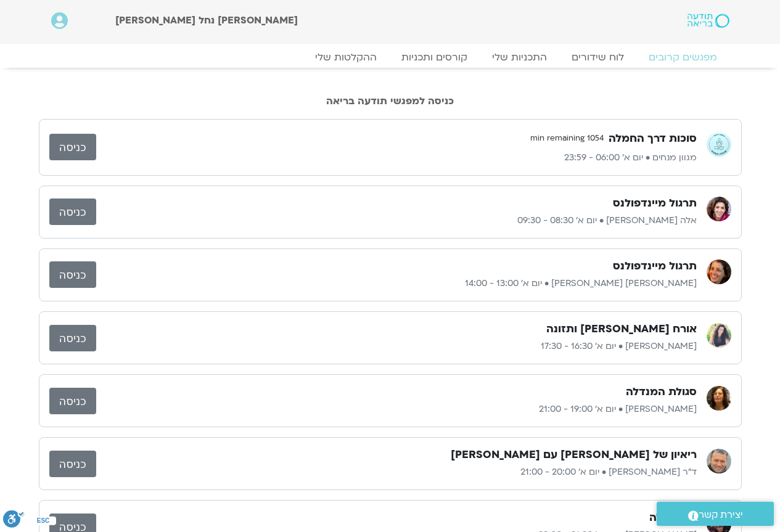 The width and height of the screenshot is (780, 532). What do you see at coordinates (719, 209) in the screenshot?
I see `img: אלה טולנאי` at bounding box center [719, 209].